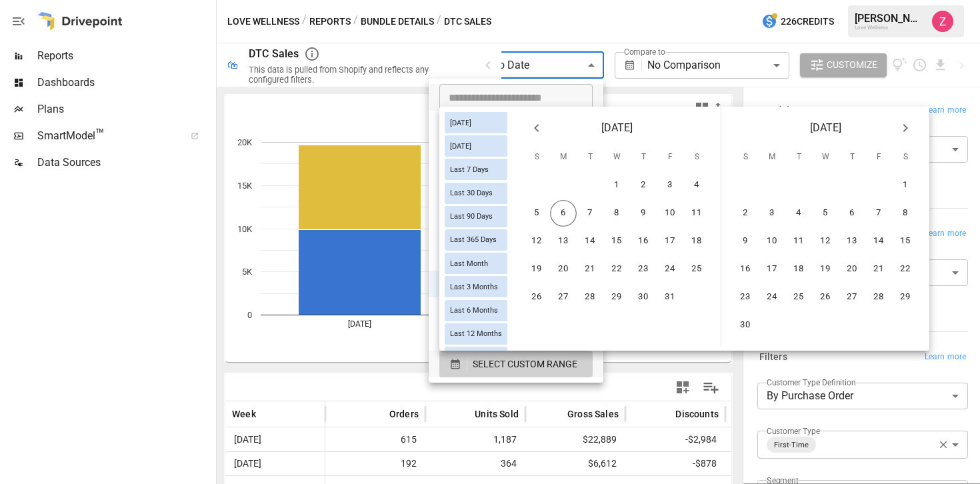 This screenshot has height=484, width=980. What do you see at coordinates (516, 150) in the screenshot?
I see `li: Last 7 Days` at bounding box center [516, 150].